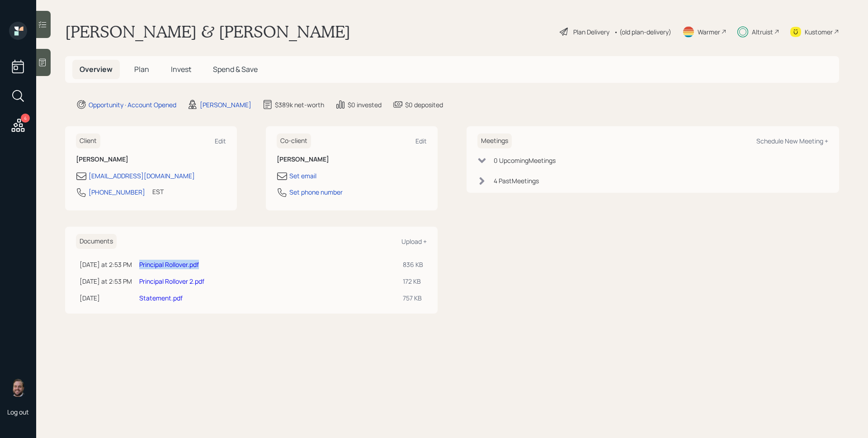 The width and height of the screenshot is (868, 438). I want to click on div: • (old plan-delivery), so click(642, 32).